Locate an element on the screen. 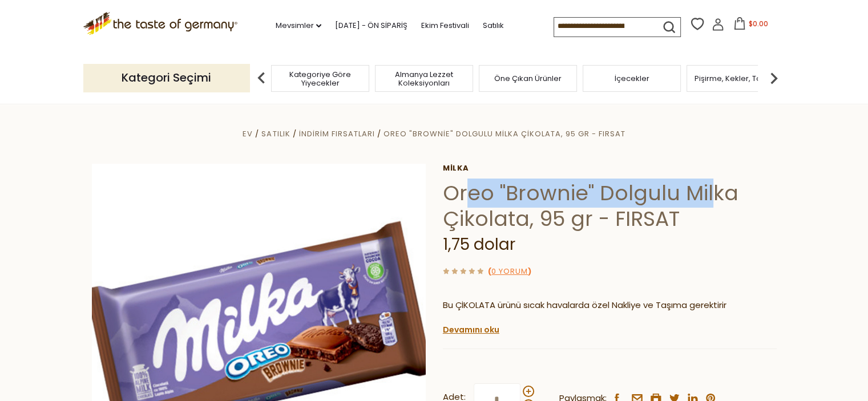  font: Pişirme, Kekler, Tatlılar is located at coordinates (735, 78).